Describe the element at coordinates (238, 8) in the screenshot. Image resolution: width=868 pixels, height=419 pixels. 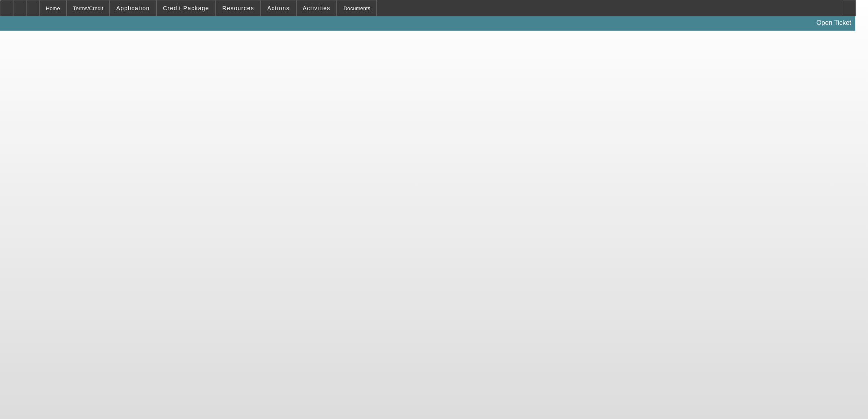
I see `button: Resources` at that location.